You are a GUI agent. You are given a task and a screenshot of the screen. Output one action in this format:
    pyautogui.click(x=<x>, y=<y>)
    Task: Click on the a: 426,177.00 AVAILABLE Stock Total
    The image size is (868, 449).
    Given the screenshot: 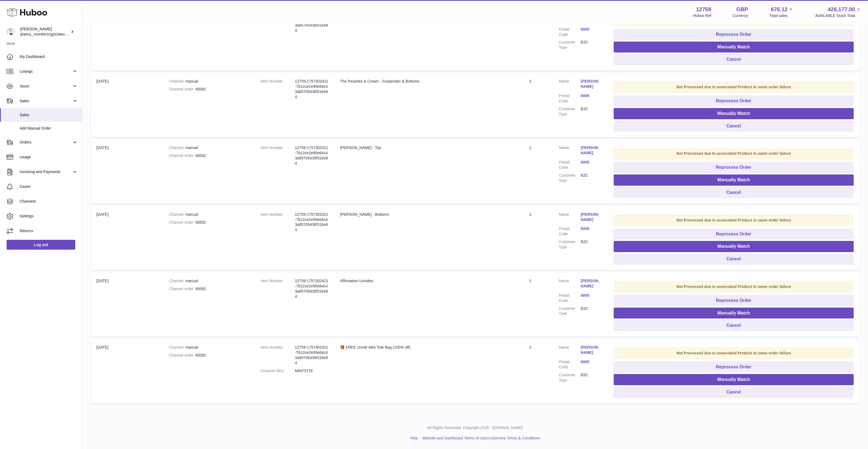 What is the action you would take?
    pyautogui.click(x=838, y=12)
    